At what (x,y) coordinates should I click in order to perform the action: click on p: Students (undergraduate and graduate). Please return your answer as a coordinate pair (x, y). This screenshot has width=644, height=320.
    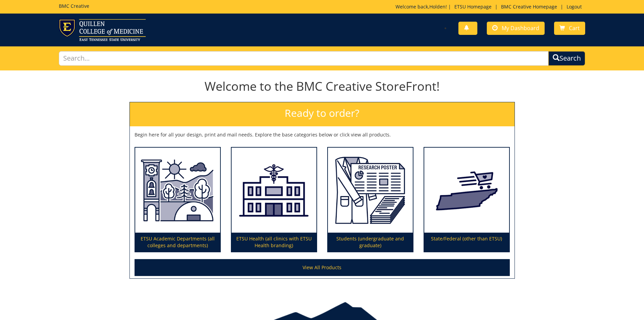
    Looking at the image, I should click on (370, 242).